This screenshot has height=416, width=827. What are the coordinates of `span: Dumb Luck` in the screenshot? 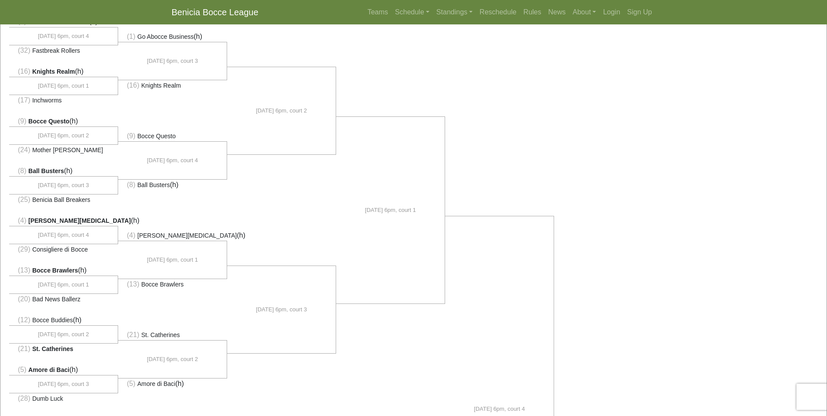 It's located at (48, 399).